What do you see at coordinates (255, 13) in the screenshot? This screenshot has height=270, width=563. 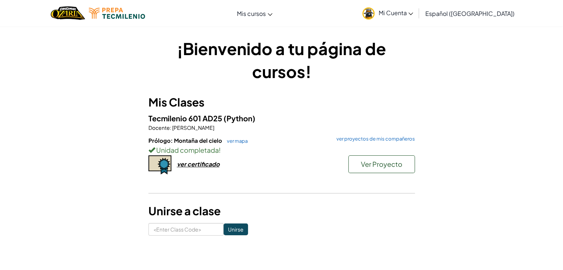 I see `a: Mis cursos` at bounding box center [255, 13].